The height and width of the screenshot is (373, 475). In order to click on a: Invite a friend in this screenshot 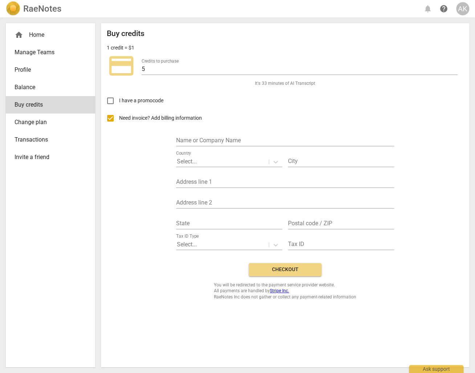, I will do `click(51, 157)`.